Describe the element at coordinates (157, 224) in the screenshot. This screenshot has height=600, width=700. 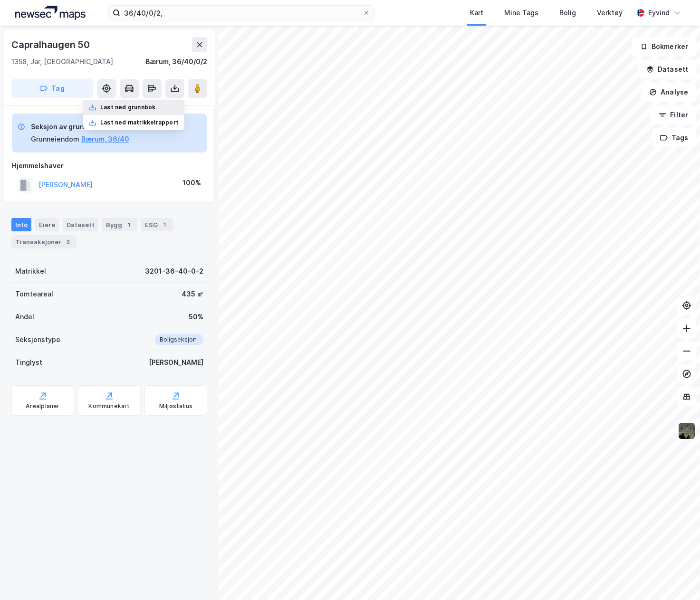
I see `div: ESG` at that location.